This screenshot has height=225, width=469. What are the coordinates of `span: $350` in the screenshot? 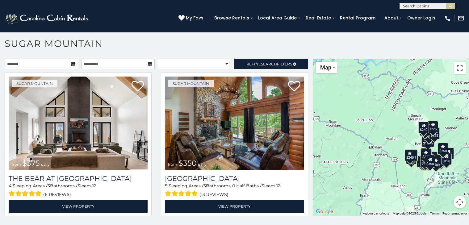 It's located at (187, 163).